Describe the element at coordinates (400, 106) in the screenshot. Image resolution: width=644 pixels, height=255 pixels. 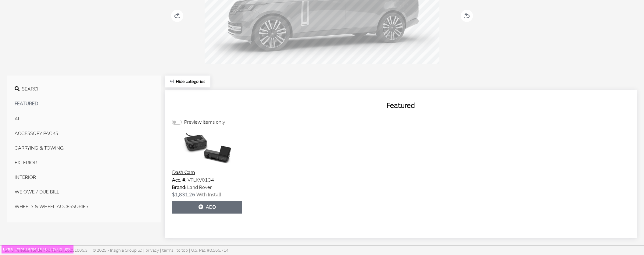
I see `h2: Featured` at that location.